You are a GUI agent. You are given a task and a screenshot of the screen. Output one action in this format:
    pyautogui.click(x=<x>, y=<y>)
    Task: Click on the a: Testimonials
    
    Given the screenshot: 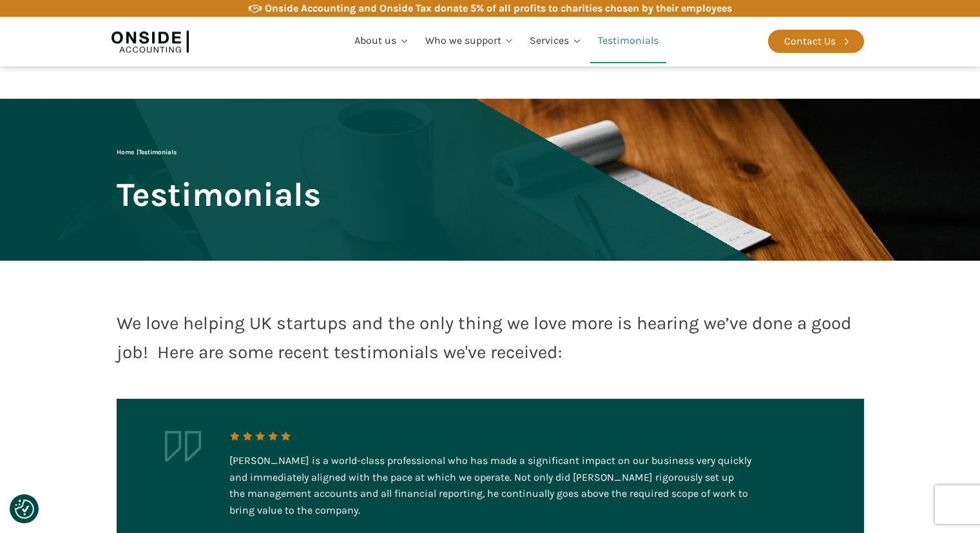 What is the action you would take?
    pyautogui.click(x=629, y=41)
    